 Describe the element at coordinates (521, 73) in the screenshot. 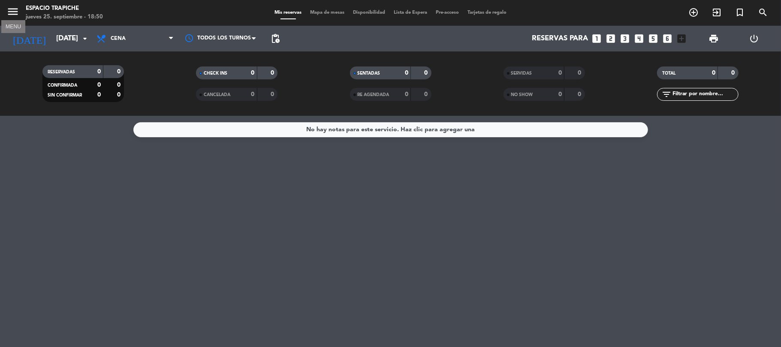

I see `span: SERVIDAS` at that location.